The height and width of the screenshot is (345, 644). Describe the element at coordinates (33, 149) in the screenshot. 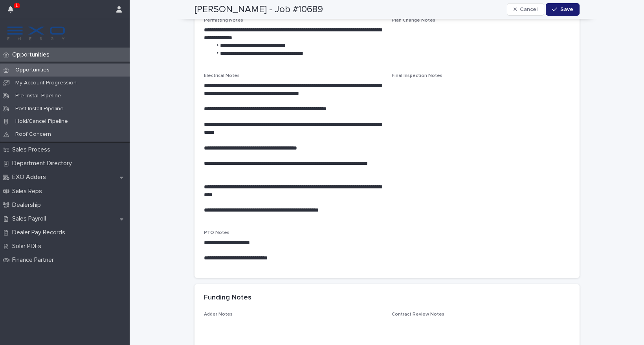

I see `p: Sales Process` at that location.